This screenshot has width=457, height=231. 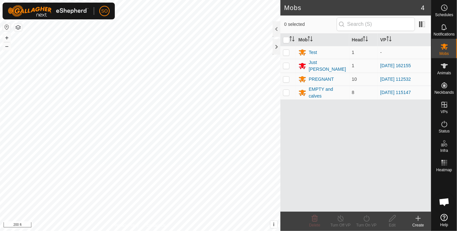 I want to click on span: SO, so click(x=104, y=11).